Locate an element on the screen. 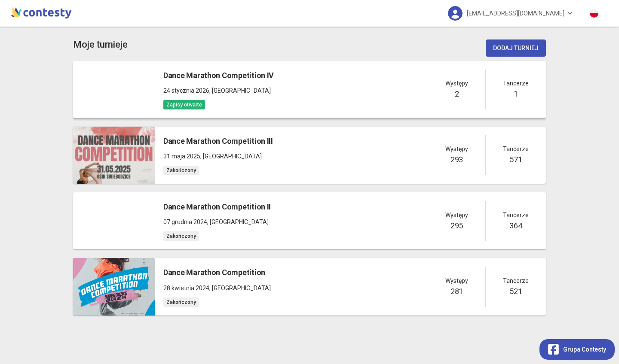 The height and width of the screenshot is (364, 619). h5: 281 is located at coordinates (456, 292).